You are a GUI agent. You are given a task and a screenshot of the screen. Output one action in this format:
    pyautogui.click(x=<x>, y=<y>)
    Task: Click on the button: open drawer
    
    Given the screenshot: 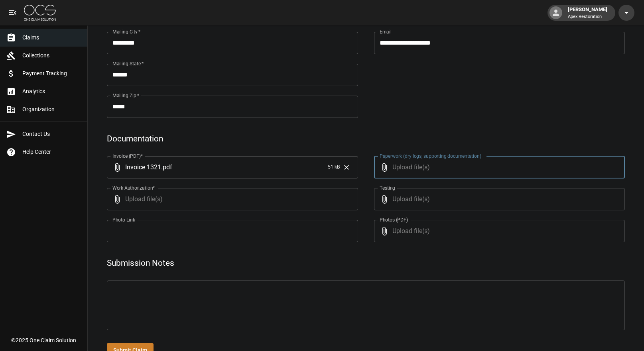 What is the action you would take?
    pyautogui.click(x=12, y=12)
    